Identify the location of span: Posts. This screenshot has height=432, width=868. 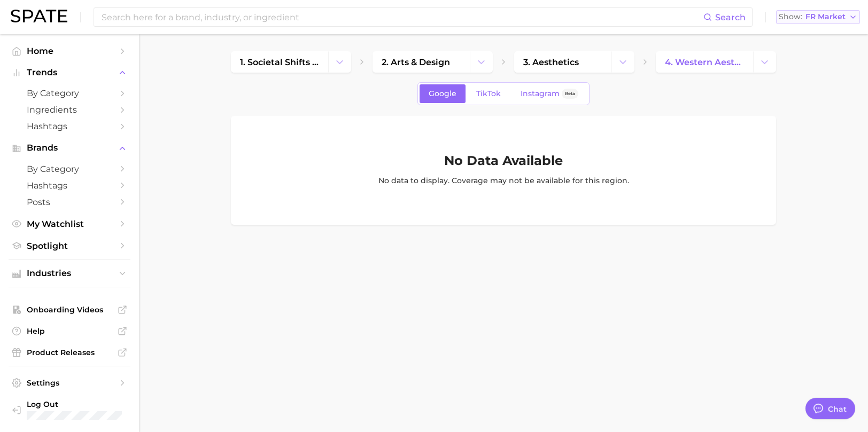
(69, 202).